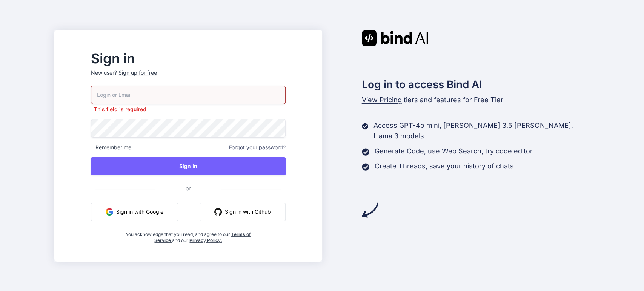 The image size is (644, 291). I want to click on img: google, so click(109, 212).